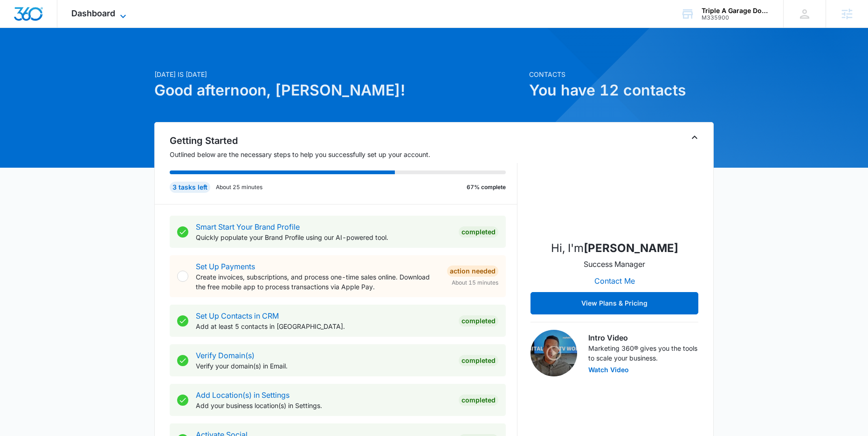 Image resolution: width=868 pixels, height=436 pixels. What do you see at coordinates (343, 140) in the screenshot?
I see `h2: Getting Started` at bounding box center [343, 140].